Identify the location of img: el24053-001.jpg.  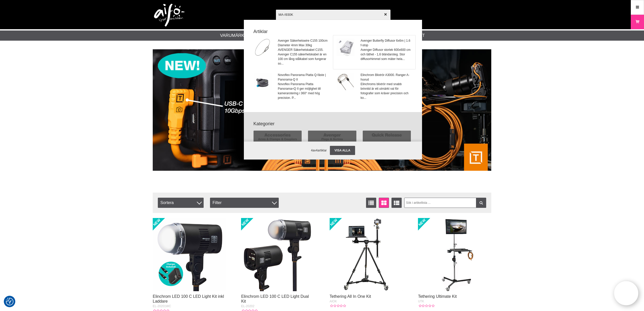
(345, 81).